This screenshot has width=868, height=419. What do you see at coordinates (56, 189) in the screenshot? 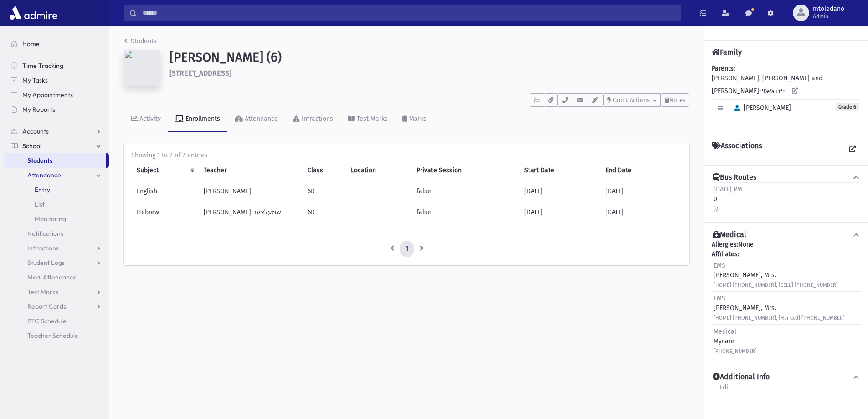
I see `a: Entry` at bounding box center [56, 189].